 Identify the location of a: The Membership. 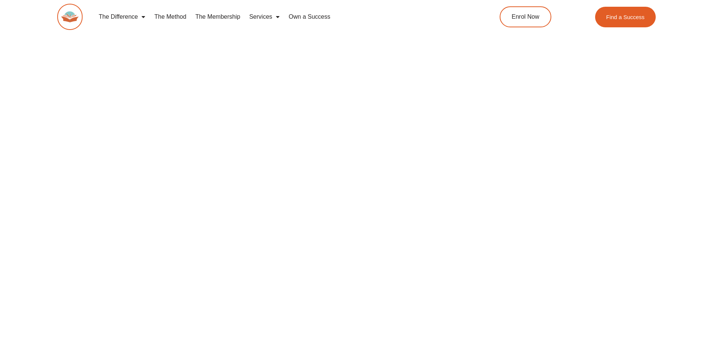
(218, 17).